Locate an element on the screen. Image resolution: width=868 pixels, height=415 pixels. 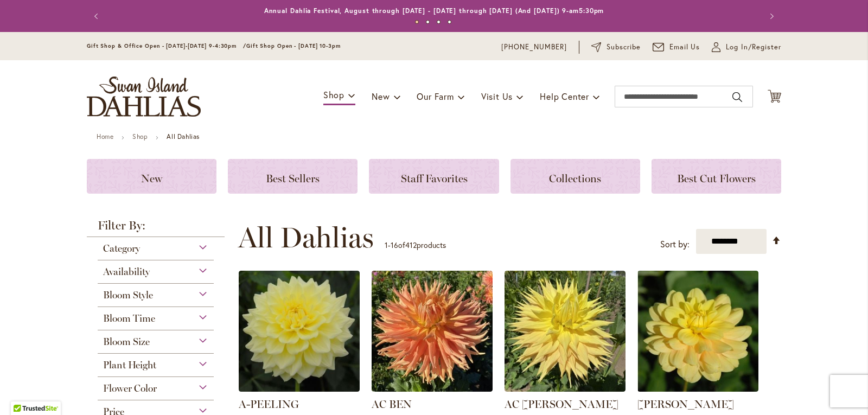
label: Sort by: is located at coordinates (675, 244).